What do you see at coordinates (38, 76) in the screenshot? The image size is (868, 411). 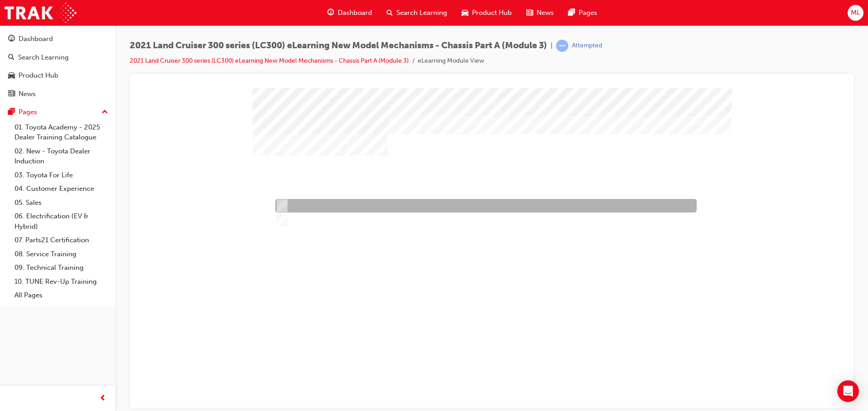 I see `div: Product Hub` at bounding box center [38, 76].